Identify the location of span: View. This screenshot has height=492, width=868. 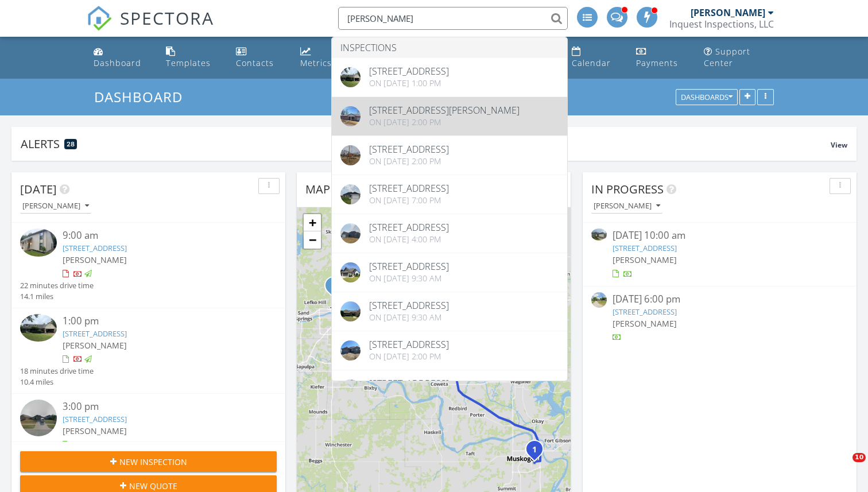
(839, 145).